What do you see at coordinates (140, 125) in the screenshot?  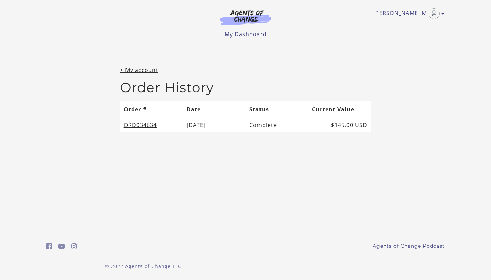 I see `a: ORD034634` at bounding box center [140, 125].